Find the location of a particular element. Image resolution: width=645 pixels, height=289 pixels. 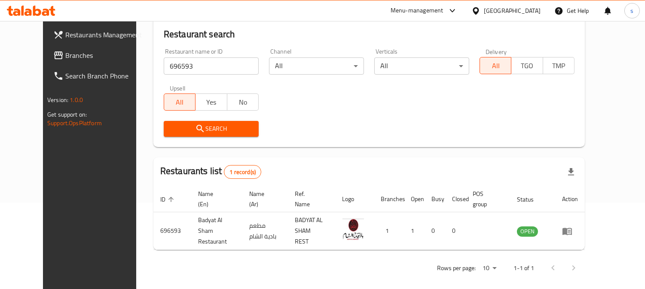

span: 1.0.0 is located at coordinates (76, 100).